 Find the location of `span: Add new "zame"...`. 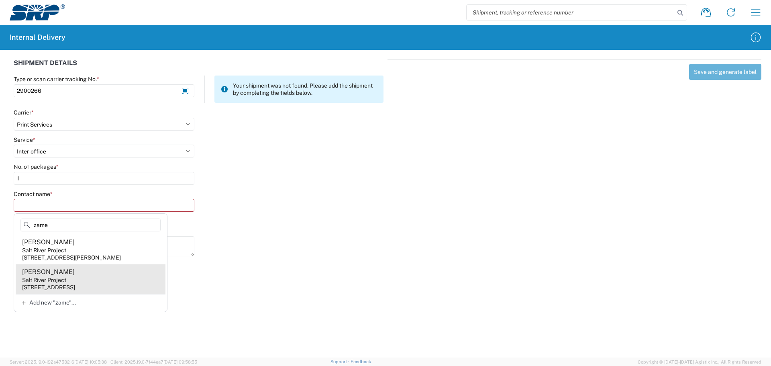

span: Add new "zame"... is located at coordinates (53, 302).